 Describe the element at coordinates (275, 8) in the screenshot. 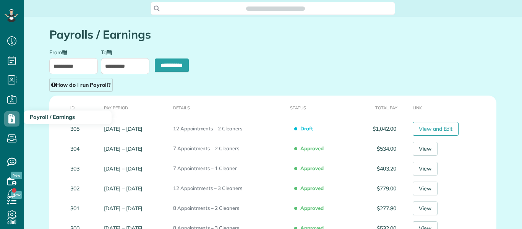

I see `span: Search ZenMaid…` at that location.